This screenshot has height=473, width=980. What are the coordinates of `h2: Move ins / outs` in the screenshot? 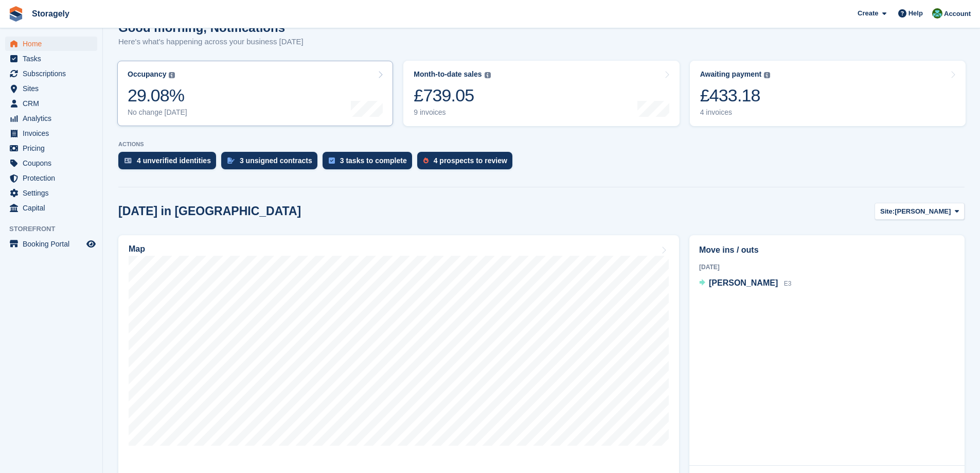 It's located at (827, 250).